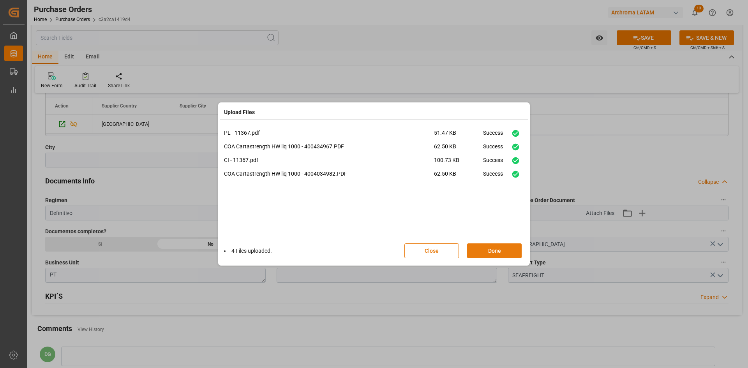 The image size is (748, 368). What do you see at coordinates (329, 174) in the screenshot?
I see `p: COA Cartastrength HW liq 1000 - 4004034982.PDF` at bounding box center [329, 174].